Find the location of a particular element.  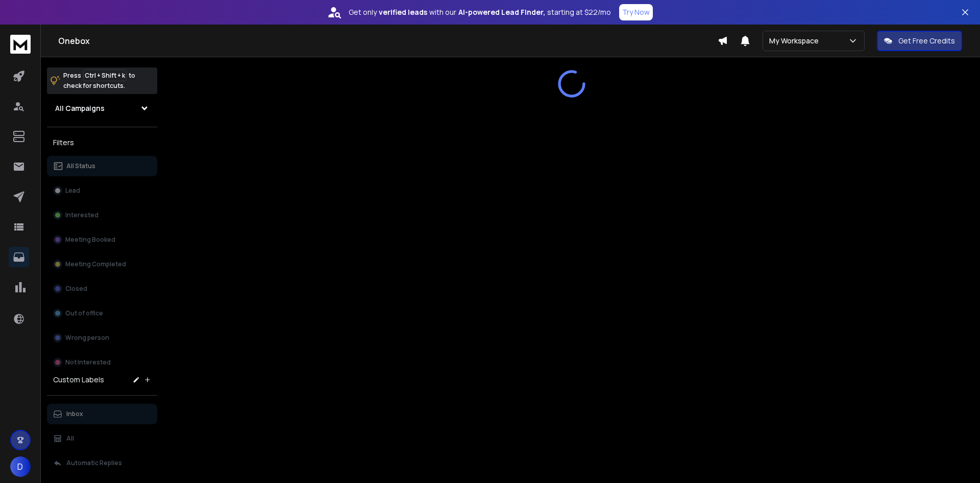

button: D is located at coordinates (20, 466).